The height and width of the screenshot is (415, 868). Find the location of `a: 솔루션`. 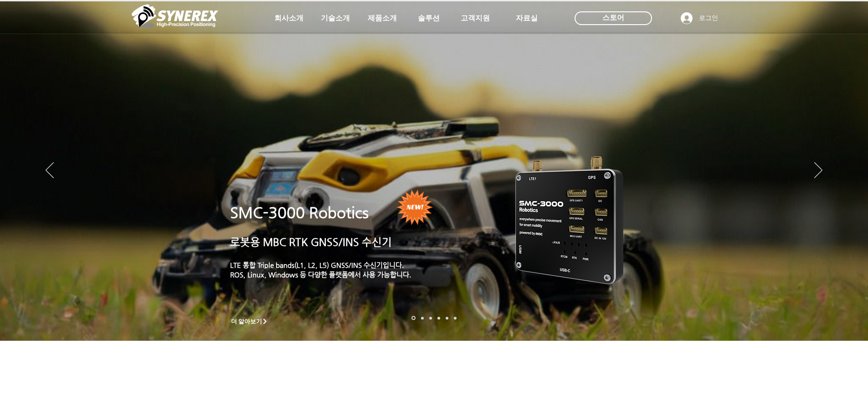

a: 솔루션 is located at coordinates (429, 18).